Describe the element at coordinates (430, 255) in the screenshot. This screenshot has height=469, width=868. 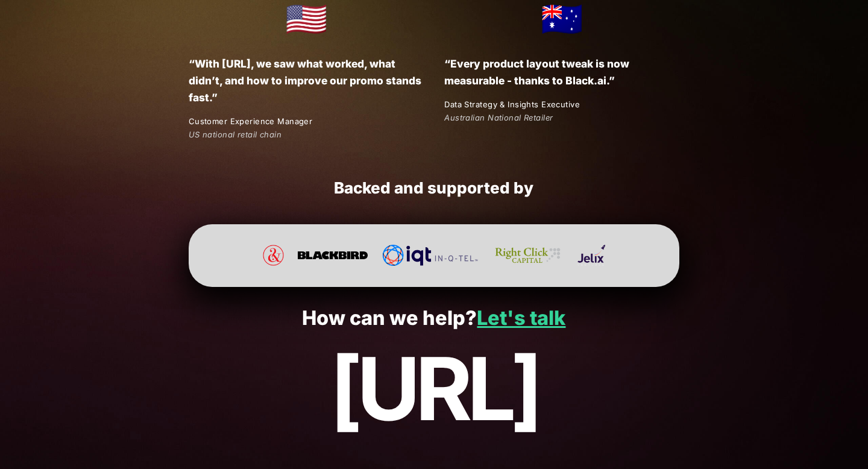
I see `img: In-Q-Tel (IQT)` at that location.